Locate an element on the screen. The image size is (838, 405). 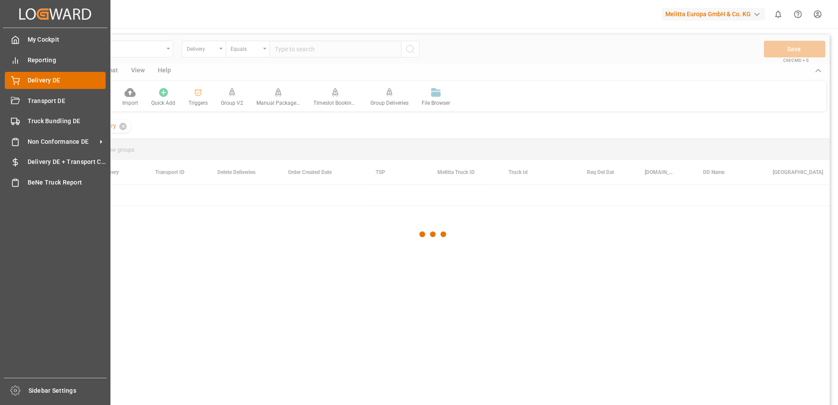
span: Delivery DE is located at coordinates (67, 80).